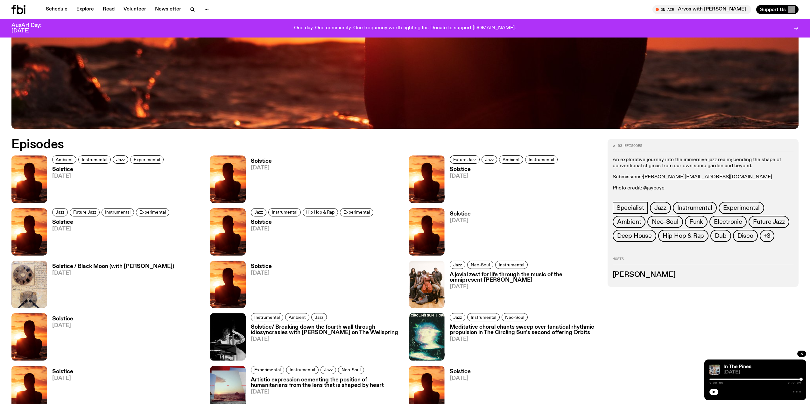 This screenshot has width=810, height=404. Describe the element at coordinates (703, 261) in the screenshot. I see `h2: Hosts` at that location.